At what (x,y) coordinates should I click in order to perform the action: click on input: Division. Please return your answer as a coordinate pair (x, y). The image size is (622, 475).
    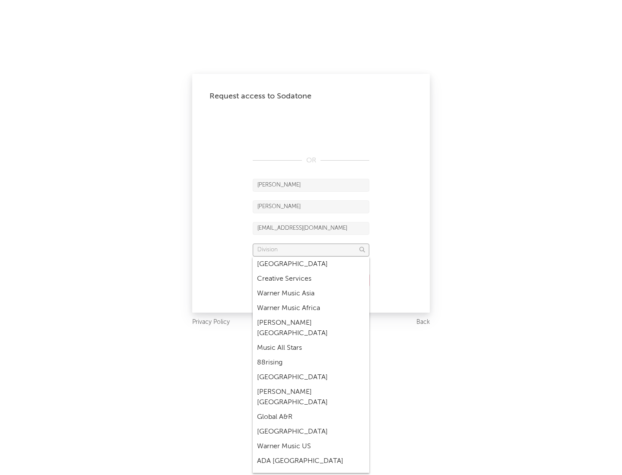
    Looking at the image, I should click on (311, 250).